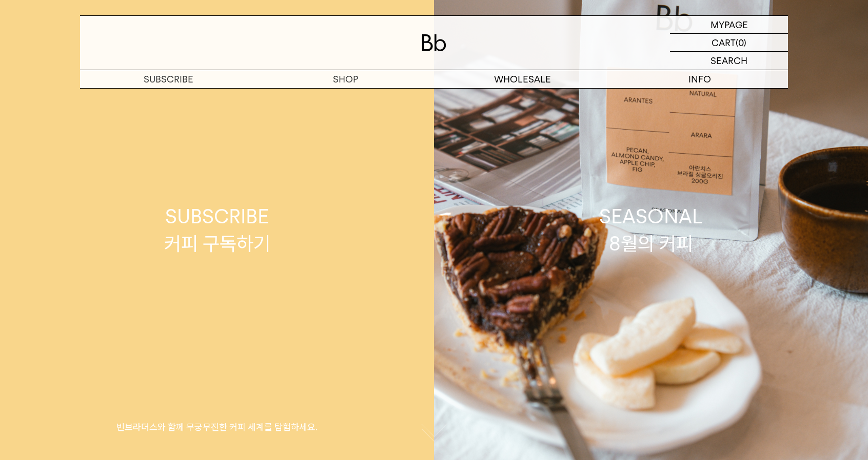 The width and height of the screenshot is (868, 460). I want to click on p: SUBSCRIBE, so click(168, 79).